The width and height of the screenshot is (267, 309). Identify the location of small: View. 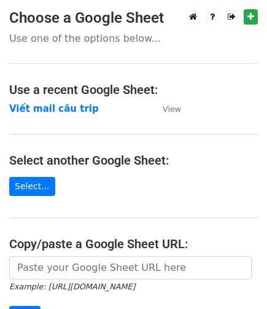
(172, 109).